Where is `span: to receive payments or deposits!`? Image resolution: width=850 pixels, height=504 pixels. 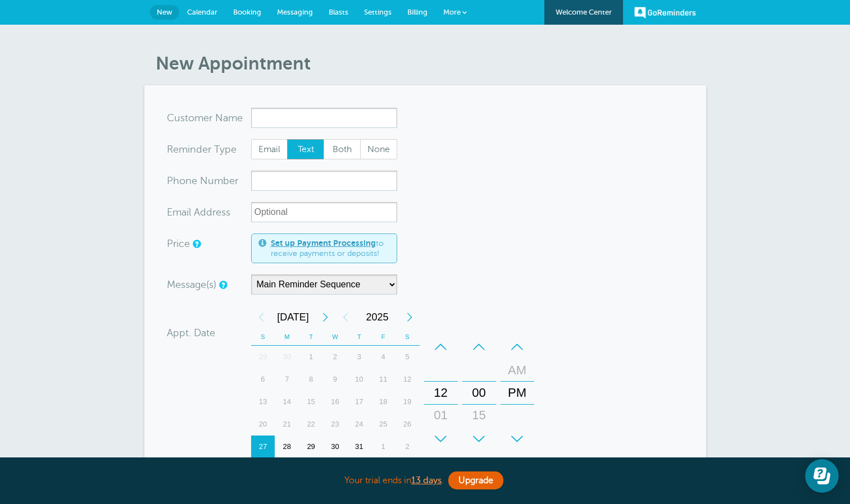 span: to receive payments or deposits! is located at coordinates (331, 249).